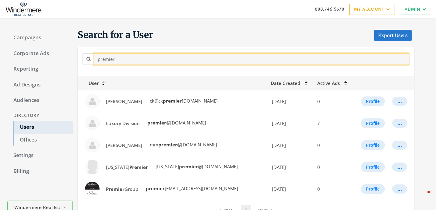 The height and width of the screenshot is (210, 436). I want to click on div: Directory, so click(40, 116).